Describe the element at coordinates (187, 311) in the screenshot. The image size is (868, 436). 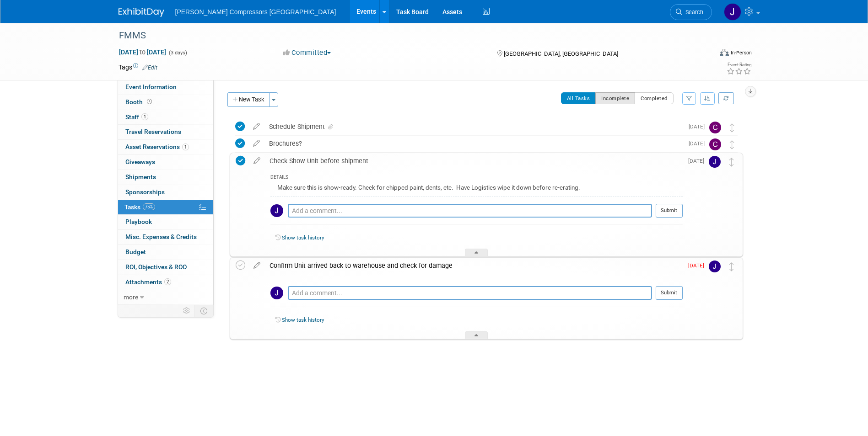
I see `td: Personalize Event Tab Strip` at that location.